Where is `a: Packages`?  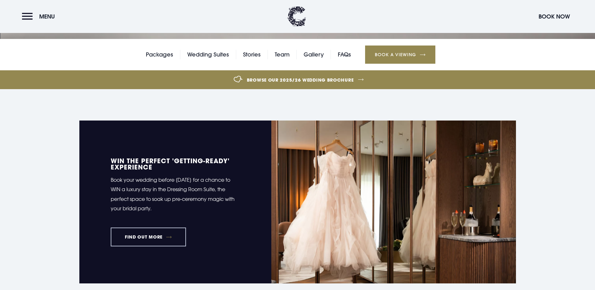
a: Packages is located at coordinates (159, 55).